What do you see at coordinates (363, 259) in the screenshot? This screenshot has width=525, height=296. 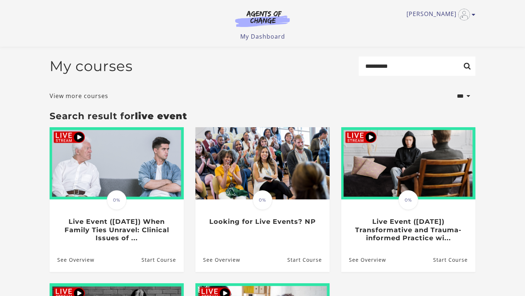 I see `a: Live Event (10/4/25) Transformative and Trauma-informed Practice wi...: See Overview` at bounding box center [363, 259].